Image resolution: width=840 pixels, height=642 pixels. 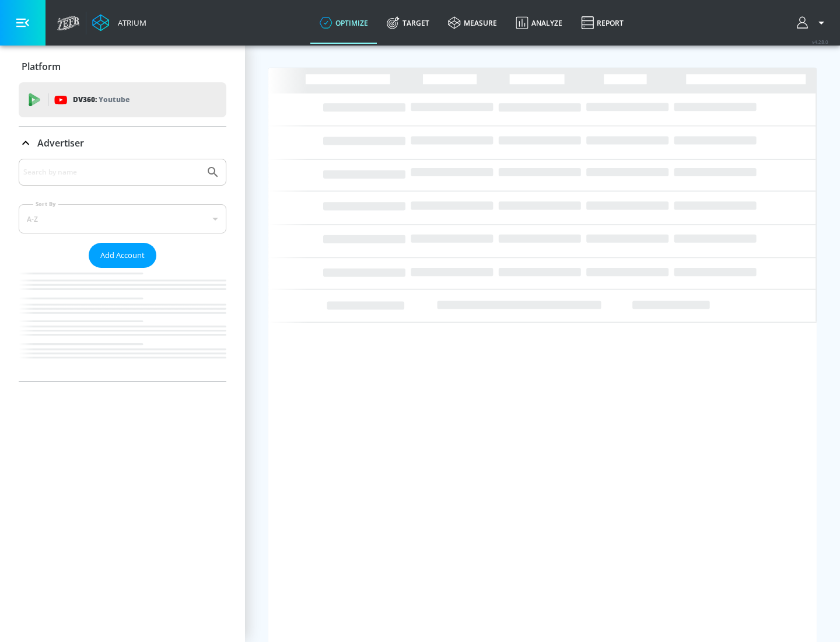 I want to click on button: Add Account, so click(x=122, y=255).